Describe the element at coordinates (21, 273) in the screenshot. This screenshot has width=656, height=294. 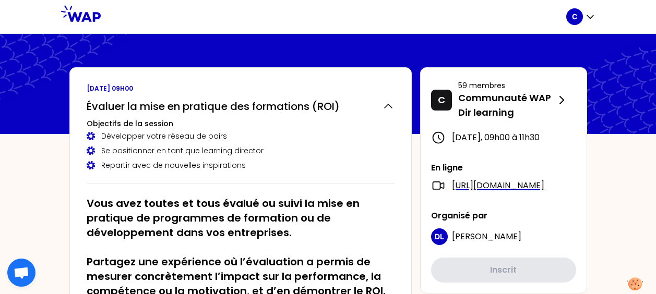
I see `a: Open chat` at that location.